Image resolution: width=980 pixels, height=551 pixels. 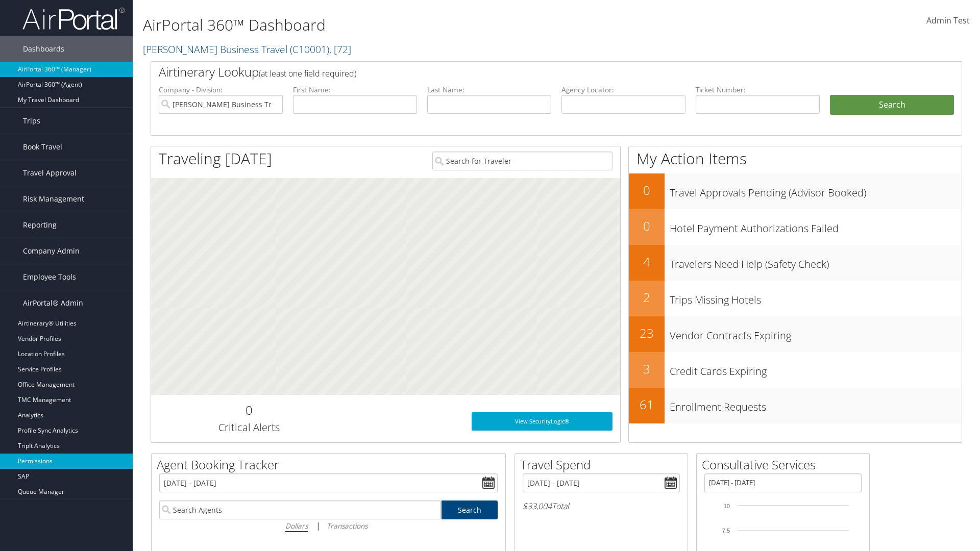 I want to click on h2: Airtinerary Lookup, so click(x=523, y=72).